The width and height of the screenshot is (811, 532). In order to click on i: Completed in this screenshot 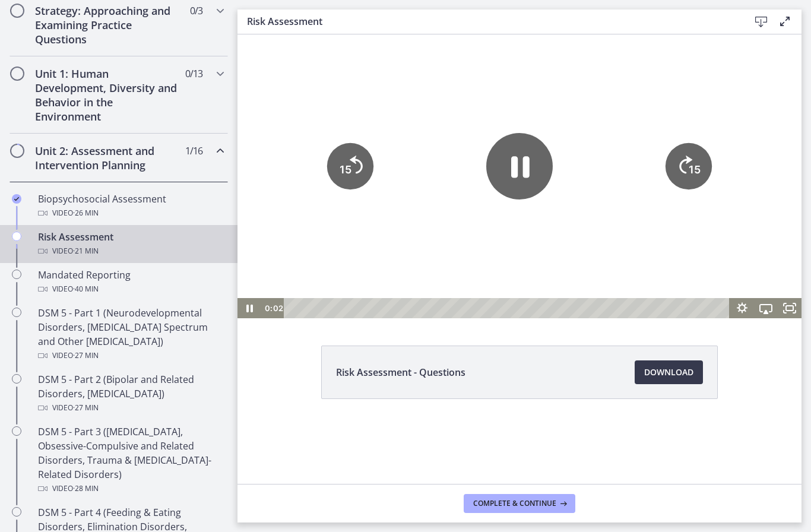, I will do `click(16, 199)`.